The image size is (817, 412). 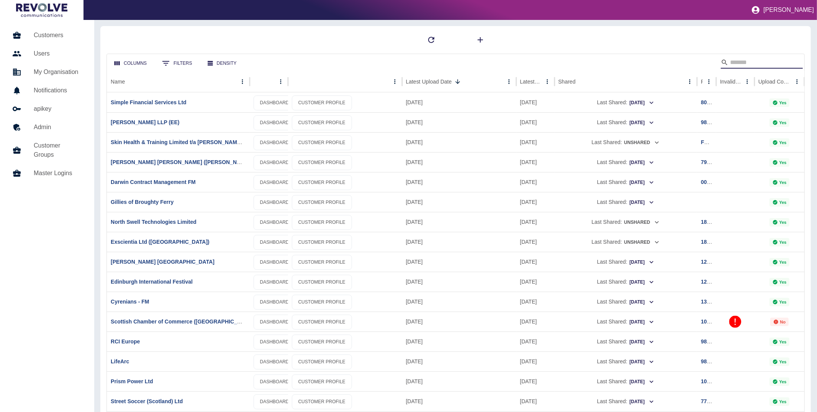 What do you see at coordinates (47, 109) in the screenshot?
I see `a: apikey` at bounding box center [47, 109].